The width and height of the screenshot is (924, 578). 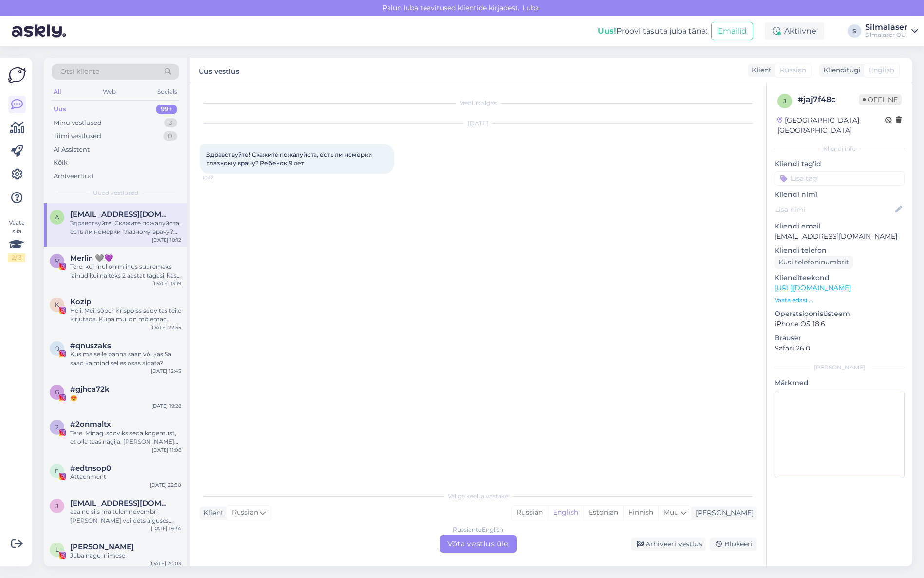 What do you see at coordinates (289, 159) in the screenshot?
I see `span: Здравствуйте! Скажите пожалуйста, есть ли номерки глазному врачу? Ребенок 9 лет` at bounding box center [289, 159].